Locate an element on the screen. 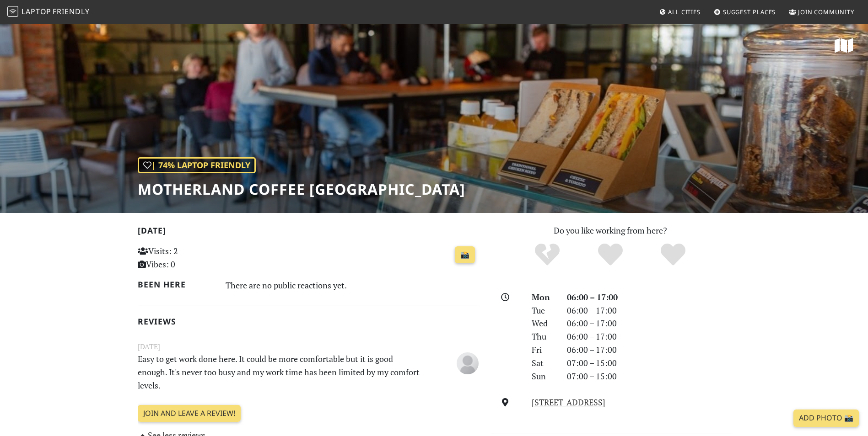  div: Yes is located at coordinates (610, 255).